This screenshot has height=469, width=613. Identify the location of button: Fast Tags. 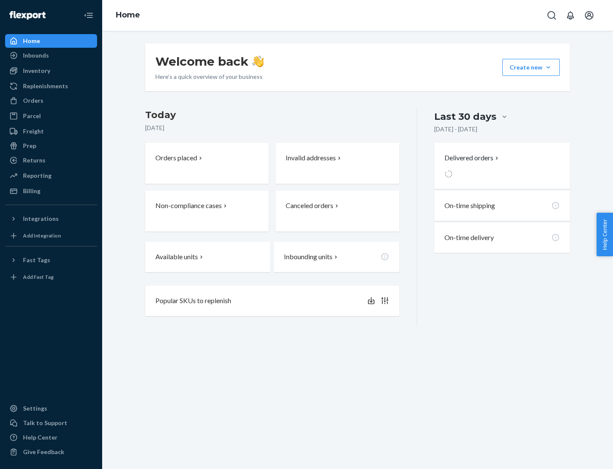
(51, 260).